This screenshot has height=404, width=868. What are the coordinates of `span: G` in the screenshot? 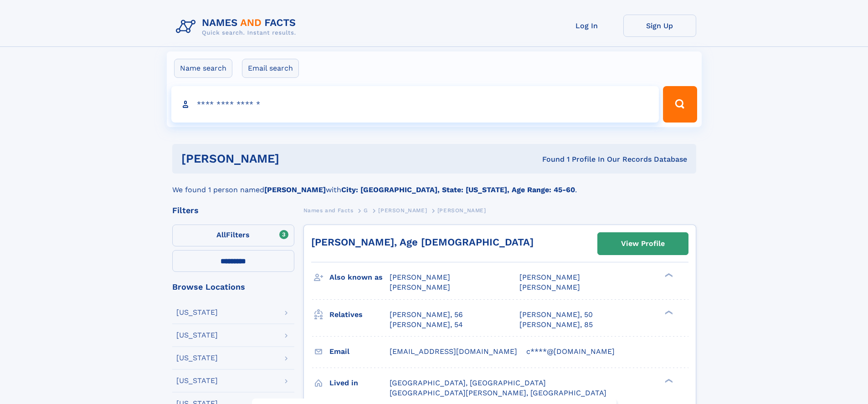 It's located at (366, 210).